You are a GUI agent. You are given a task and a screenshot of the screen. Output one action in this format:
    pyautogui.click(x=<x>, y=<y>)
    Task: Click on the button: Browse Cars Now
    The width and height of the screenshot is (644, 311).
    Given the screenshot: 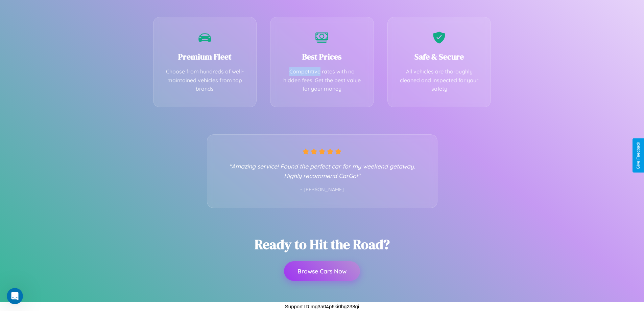 What is the action you would take?
    pyautogui.click(x=322, y=271)
    